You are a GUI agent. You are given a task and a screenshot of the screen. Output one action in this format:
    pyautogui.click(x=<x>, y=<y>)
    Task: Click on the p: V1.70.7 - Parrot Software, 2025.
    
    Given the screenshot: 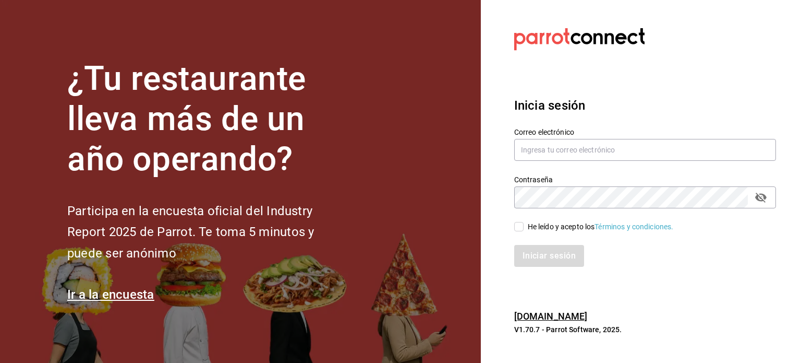 What is the action you would take?
    pyautogui.click(x=645, y=329)
    